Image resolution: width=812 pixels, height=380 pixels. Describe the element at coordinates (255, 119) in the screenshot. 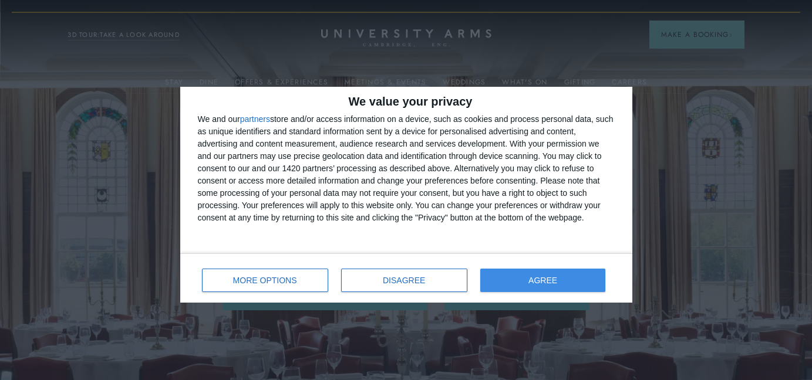

I see `button: partners` at that location.